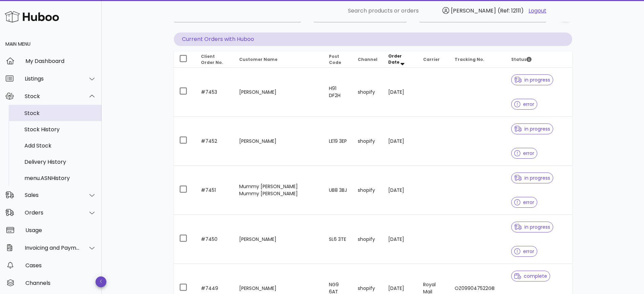 The width and height of the screenshot is (644, 294). Describe the element at coordinates (215, 239) in the screenshot. I see `td: #7450` at that location.